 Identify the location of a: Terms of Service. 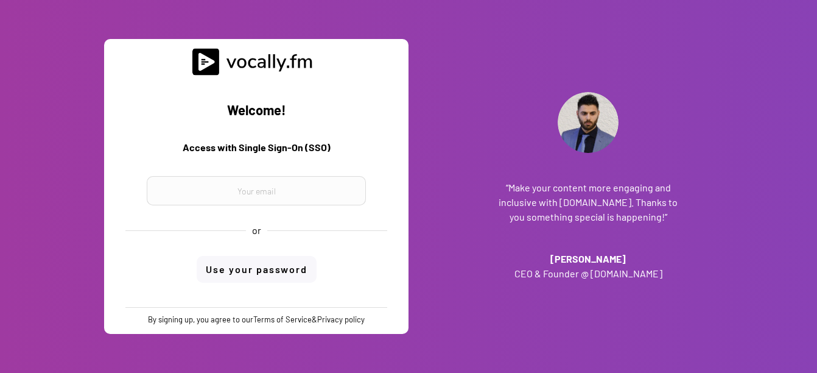
(283, 319).